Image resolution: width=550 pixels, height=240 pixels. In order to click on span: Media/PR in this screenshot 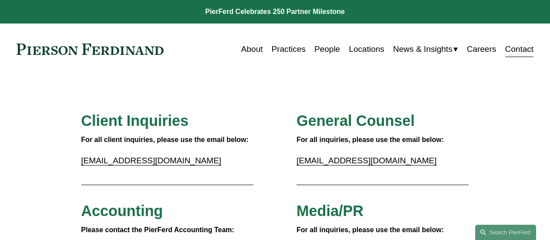, I will do `click(330, 211)`.